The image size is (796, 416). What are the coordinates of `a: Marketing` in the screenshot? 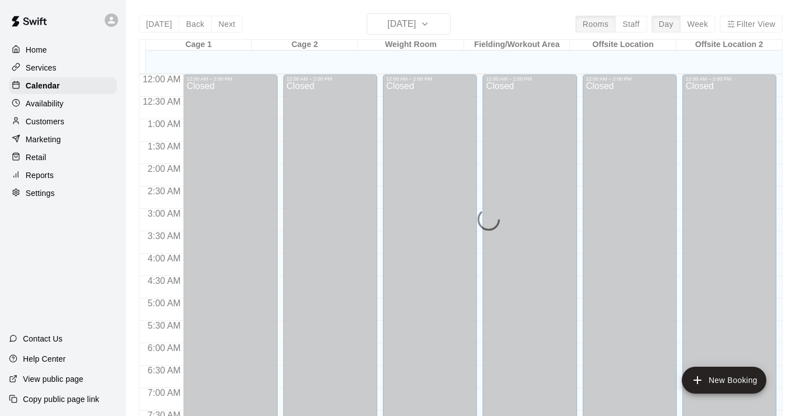 It's located at (63, 139).